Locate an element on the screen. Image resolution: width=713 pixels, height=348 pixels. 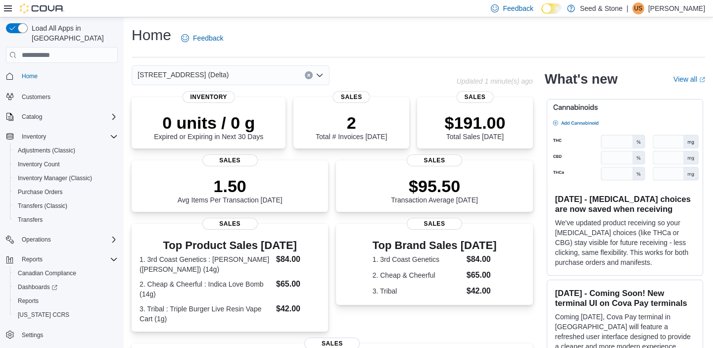
button: Inventory is located at coordinates (34, 136).